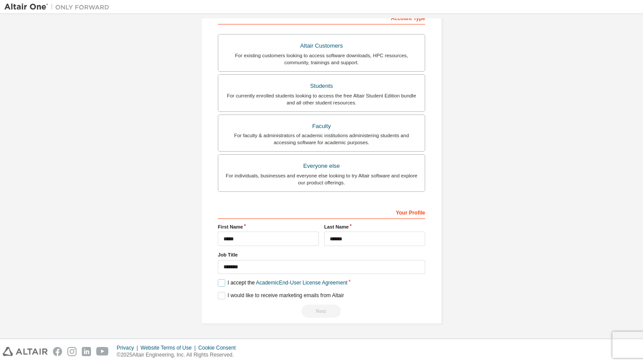 This screenshot has height=364, width=643. I want to click on label: Job Title, so click(322, 255).